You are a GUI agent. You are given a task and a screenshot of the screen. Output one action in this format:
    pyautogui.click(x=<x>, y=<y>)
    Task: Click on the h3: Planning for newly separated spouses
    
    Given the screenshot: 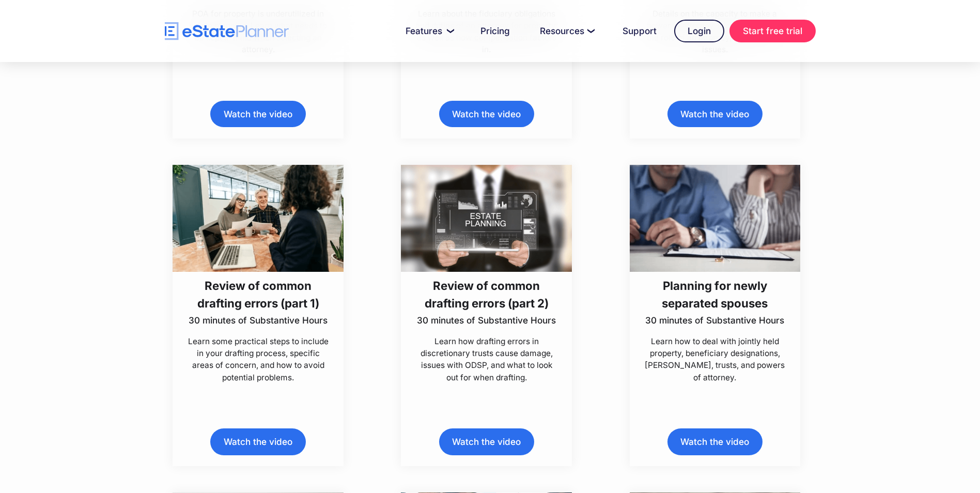 What is the action you would take?
    pyautogui.click(x=715, y=295)
    